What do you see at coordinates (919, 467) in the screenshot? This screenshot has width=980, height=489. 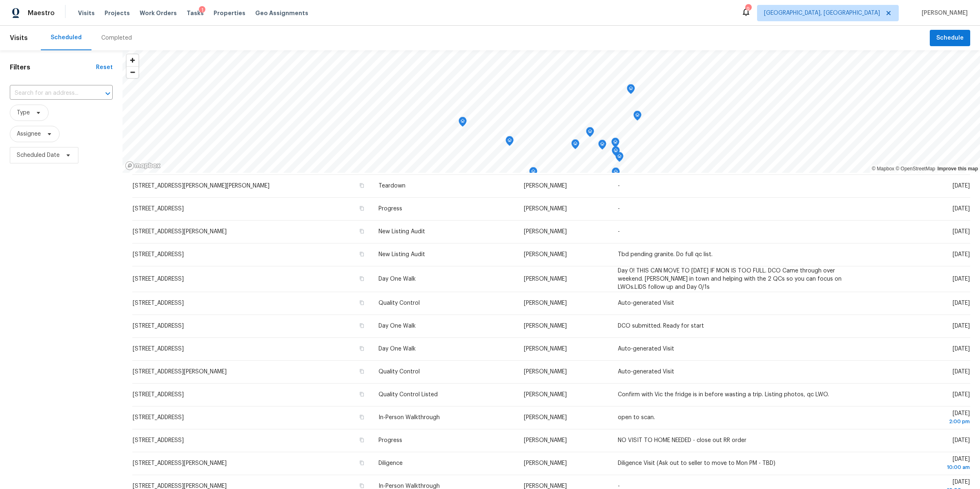 I see `div: 10:00 am` at bounding box center [919, 467].